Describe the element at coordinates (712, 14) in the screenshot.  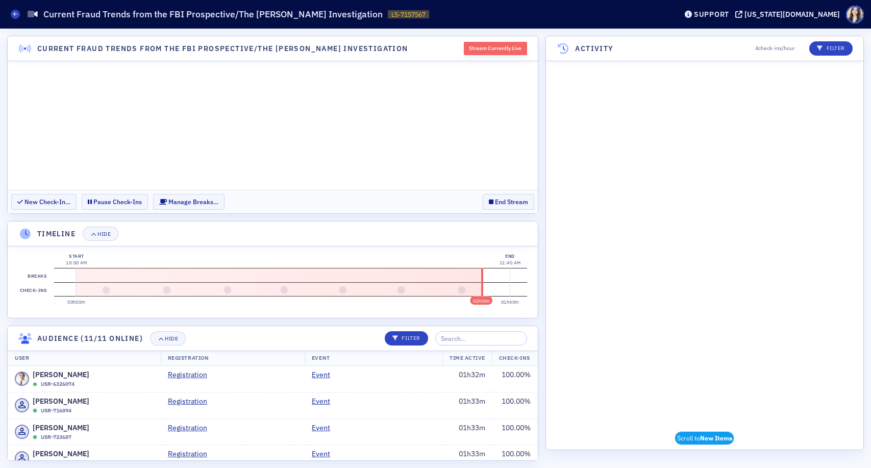
I see `div: Support` at that location.